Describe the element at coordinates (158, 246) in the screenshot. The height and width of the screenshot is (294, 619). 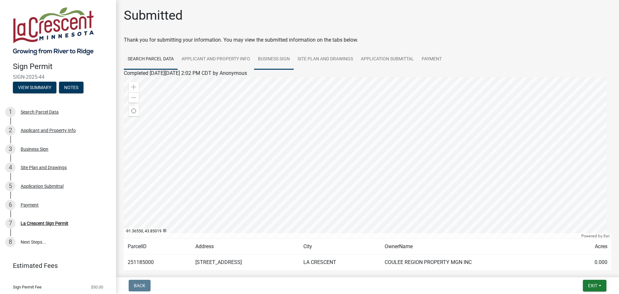
I see `td: ParcelID` at that location.